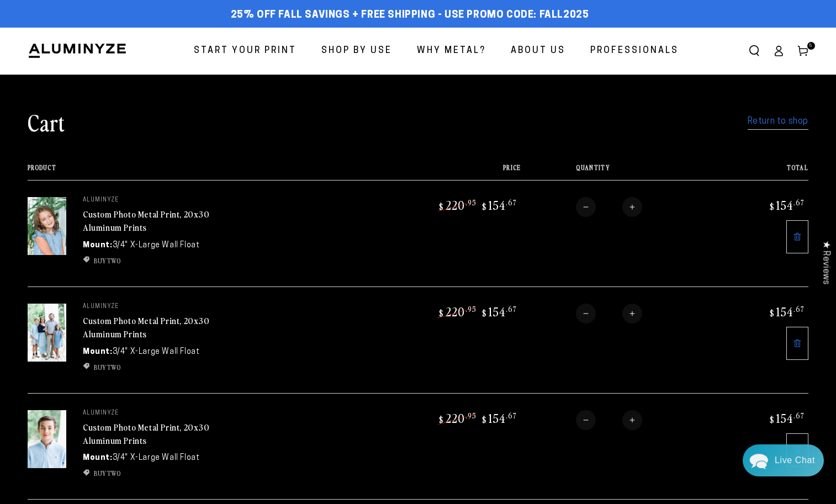 This screenshot has height=504, width=836. Describe the element at coordinates (635, 51) in the screenshot. I see `span: Professionals` at that location.